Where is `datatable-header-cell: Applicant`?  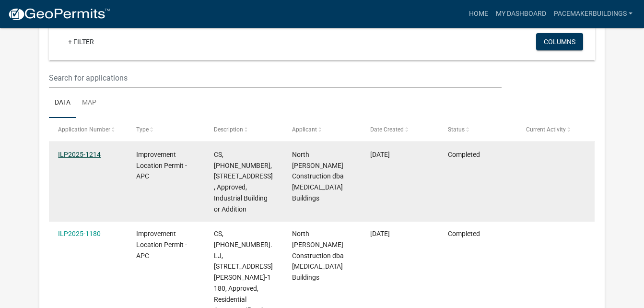 datatable-header-cell: Applicant is located at coordinates (322, 130).